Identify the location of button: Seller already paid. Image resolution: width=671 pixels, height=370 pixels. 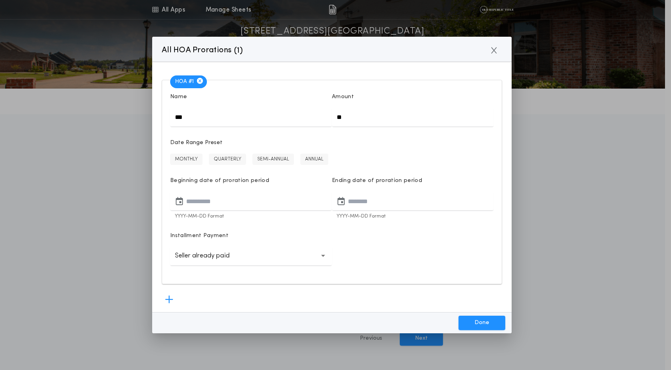
(251, 256).